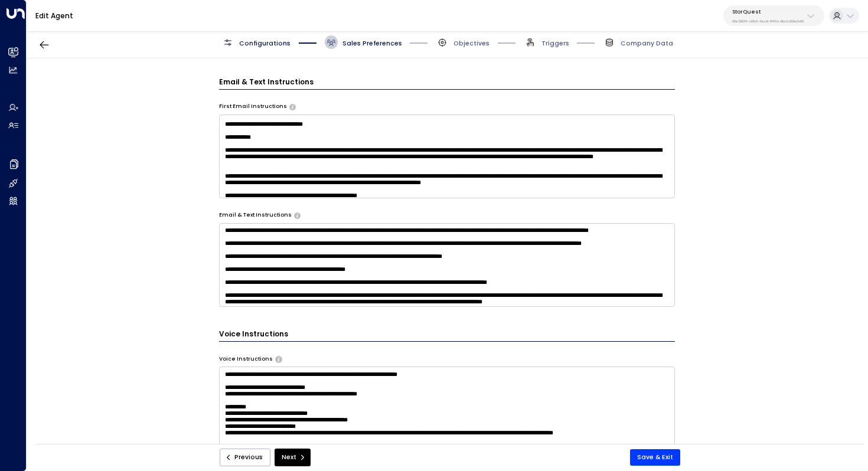 This screenshot has height=471, width=868. Describe the element at coordinates (265, 43) in the screenshot. I see `span: Configurations` at that location.